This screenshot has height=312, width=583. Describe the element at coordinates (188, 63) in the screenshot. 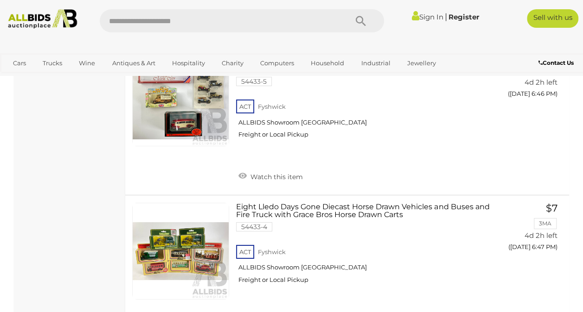

I see `a: Hospitality` at that location.